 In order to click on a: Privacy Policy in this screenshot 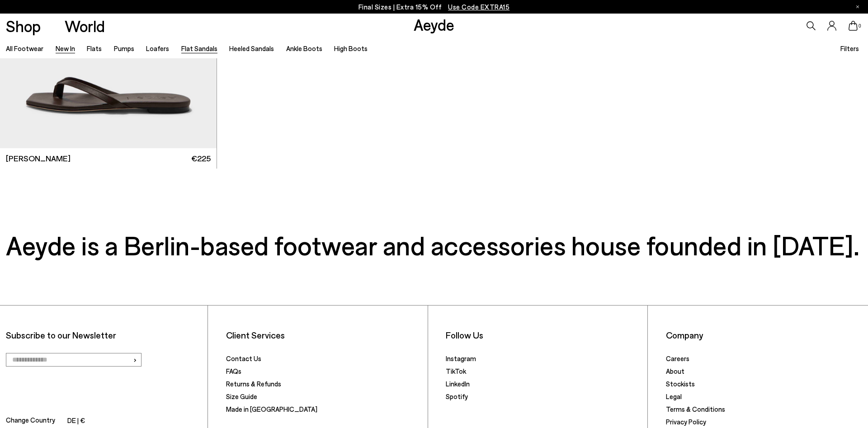, I will do `click(686, 422)`.